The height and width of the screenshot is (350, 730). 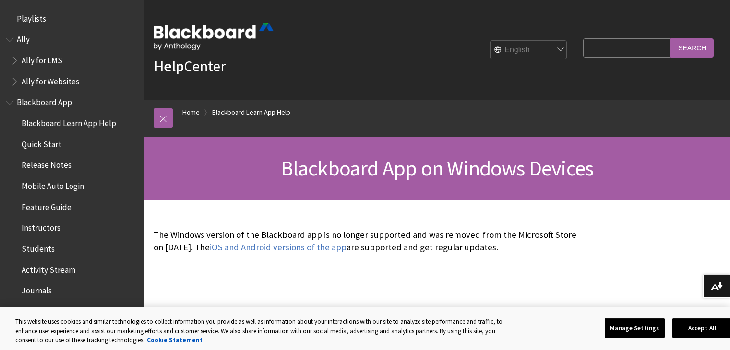 I want to click on span: Students, so click(x=38, y=247).